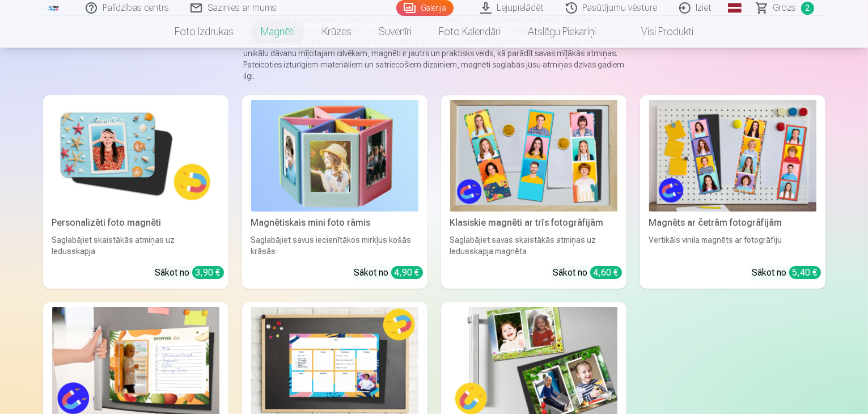 The width and height of the screenshot is (868, 414). Describe the element at coordinates (807, 8) in the screenshot. I see `span: 2` at that location.